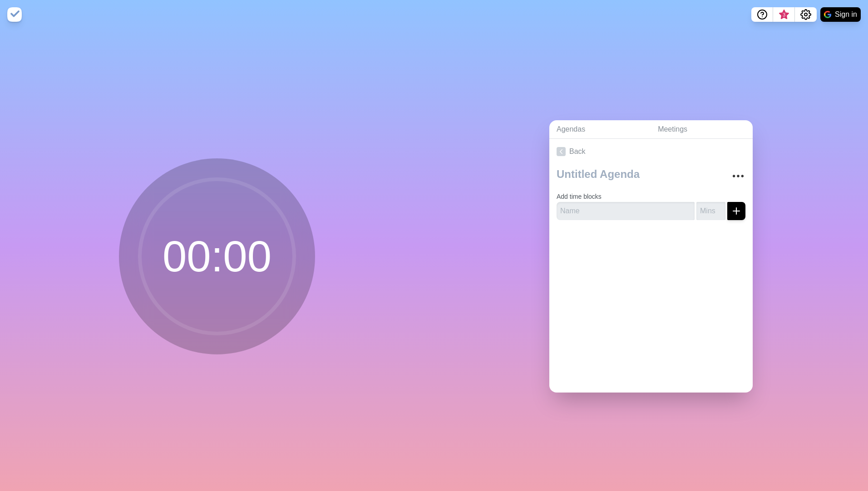 The image size is (868, 491). Describe the element at coordinates (841, 14) in the screenshot. I see `button: Sign in` at that location.